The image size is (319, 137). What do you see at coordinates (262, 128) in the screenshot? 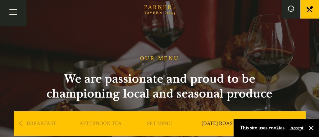
I see `p: This site uses cookies.` at bounding box center [262, 128].